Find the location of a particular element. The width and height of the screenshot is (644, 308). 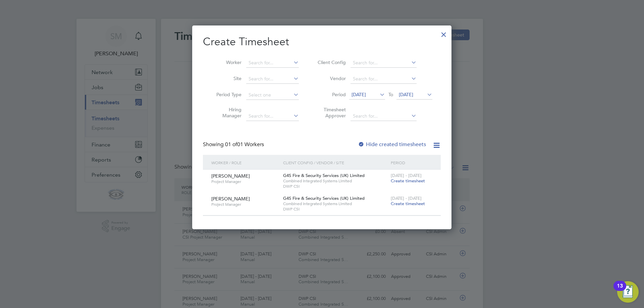

label: Site is located at coordinates (226, 78).